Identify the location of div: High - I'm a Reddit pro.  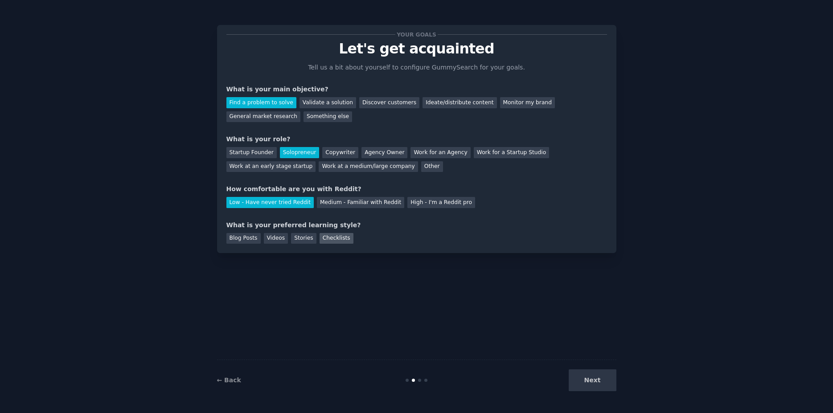
(441, 202).